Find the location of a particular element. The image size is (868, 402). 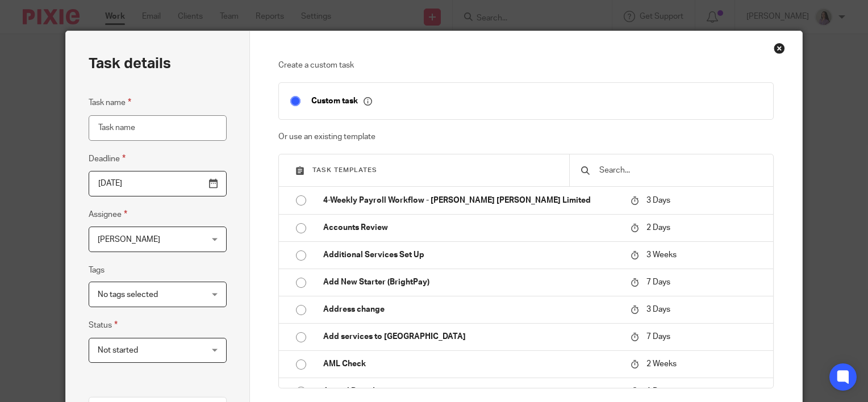

p: AML Check is located at coordinates (471, 364).